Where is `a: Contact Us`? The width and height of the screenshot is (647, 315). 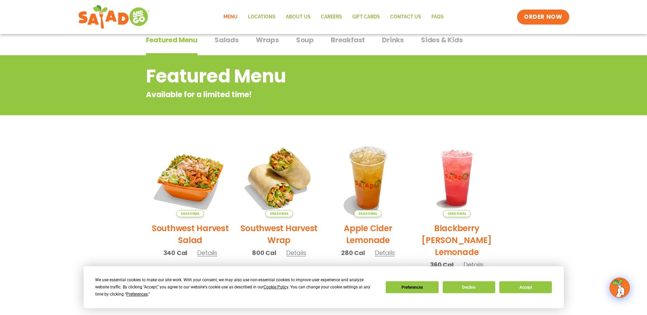
a: Contact Us is located at coordinates (405, 17).